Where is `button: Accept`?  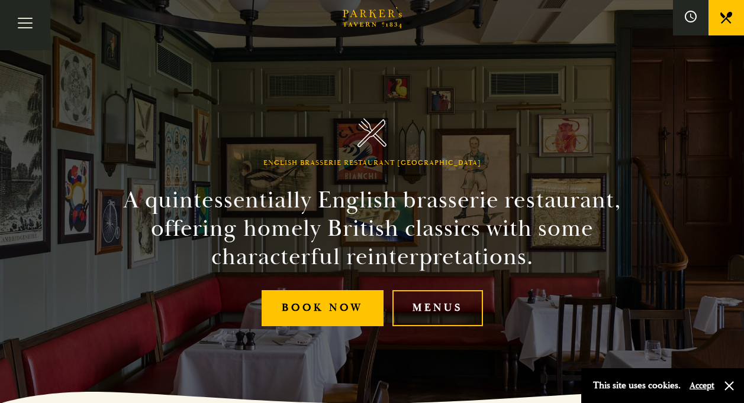
button: Accept is located at coordinates (702, 386).